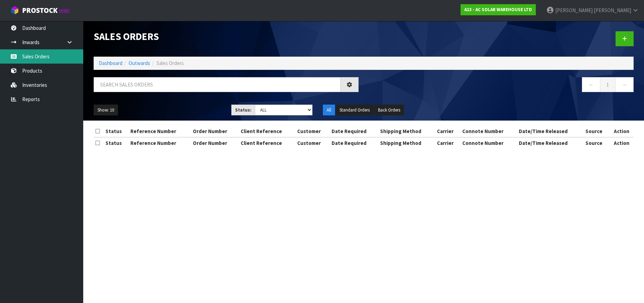  Describe the element at coordinates (40, 11) in the screenshot. I see `span: ProStock` at that location.